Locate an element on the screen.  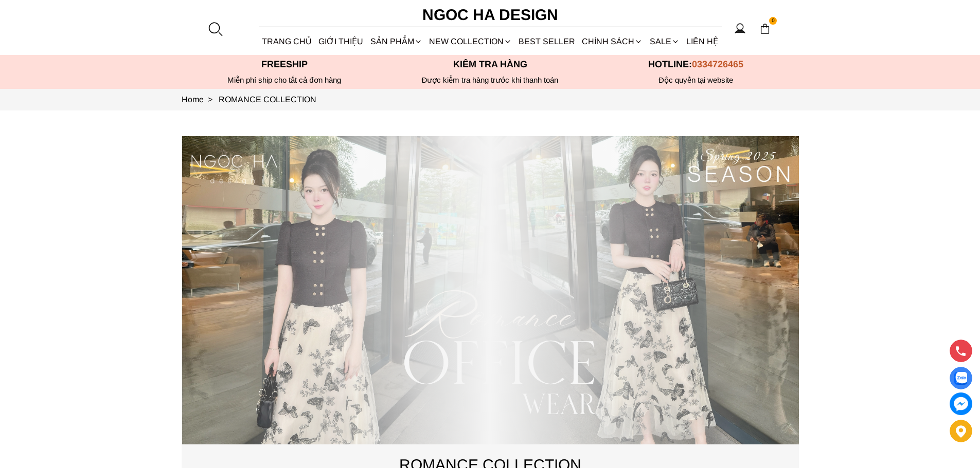
p: Freeship is located at coordinates (284, 64).